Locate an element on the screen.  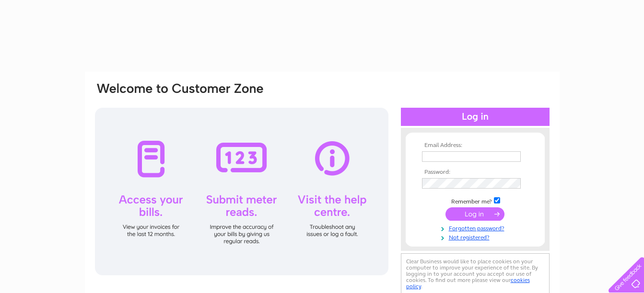
a: cookies policy is located at coordinates (468, 283).